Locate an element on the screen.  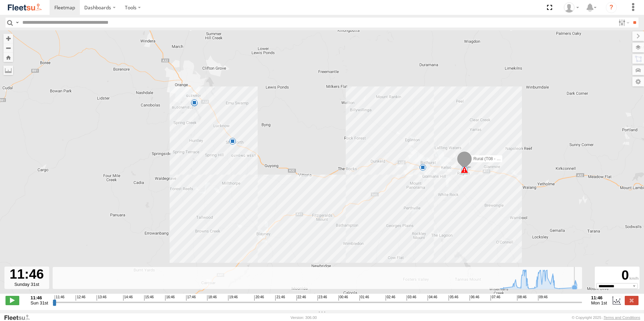
div: Version: 306.00 is located at coordinates (304, 318).